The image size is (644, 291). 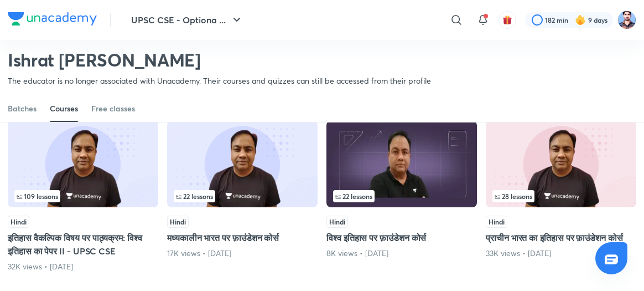 I want to click on h5: प्राचीन भारत का इतिहास पर फ़ाउंडेशन कोर्स, so click(x=561, y=238).